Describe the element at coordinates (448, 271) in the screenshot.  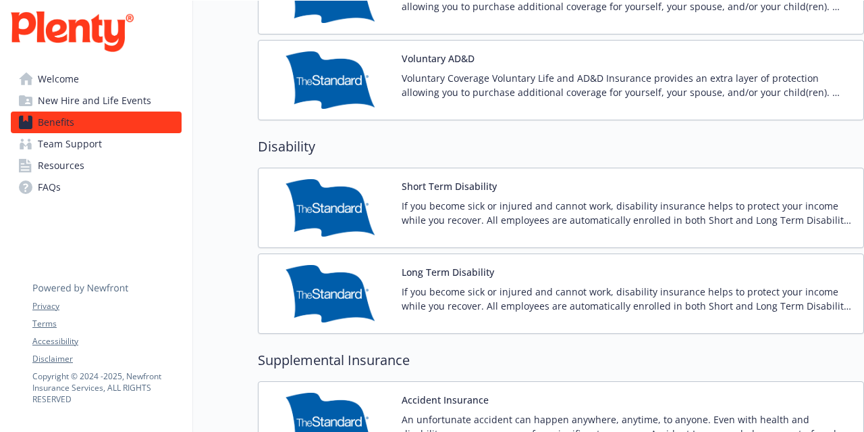
I see `button: Long Term Disability` at that location.